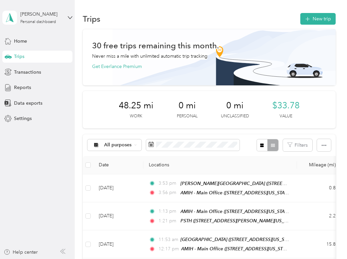  What do you see at coordinates (19, 56) in the screenshot?
I see `span: Trips` at bounding box center [19, 56].